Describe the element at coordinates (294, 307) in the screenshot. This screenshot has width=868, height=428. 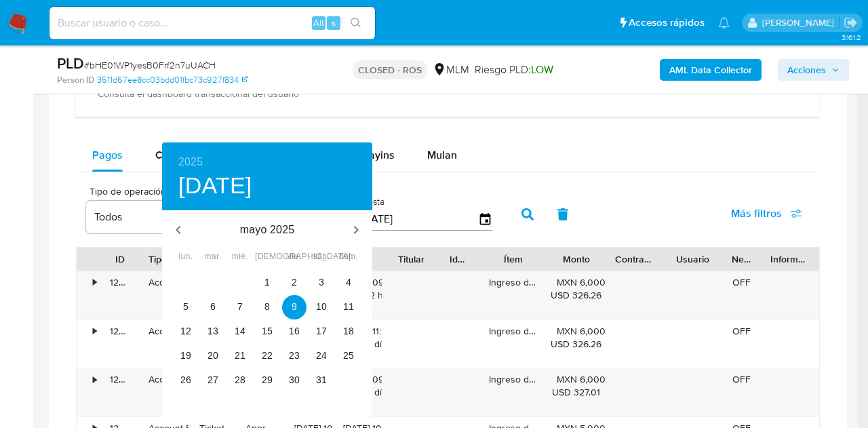
I see `p: 9` at that location.